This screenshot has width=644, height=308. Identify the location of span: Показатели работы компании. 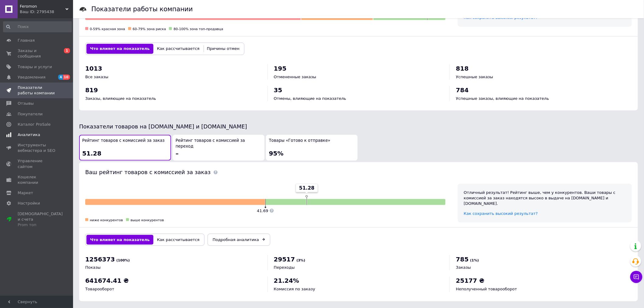
(37, 90).